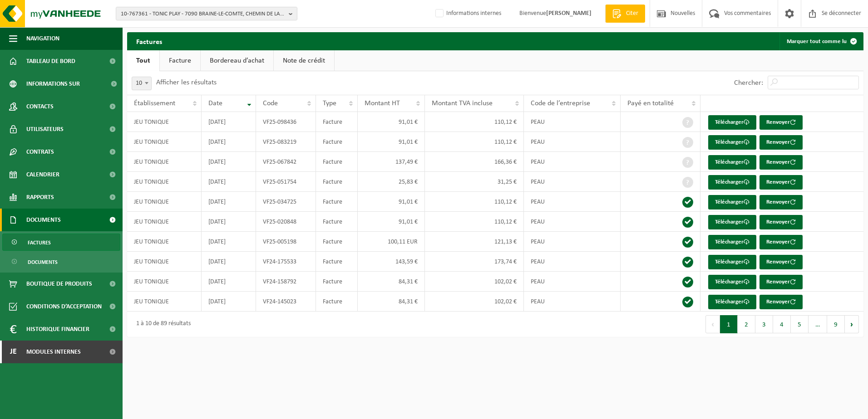 This screenshot has height=419, width=868. Describe the element at coordinates (161, 324) in the screenshot. I see `div: 1 à 10 de 89 résultats` at that location.